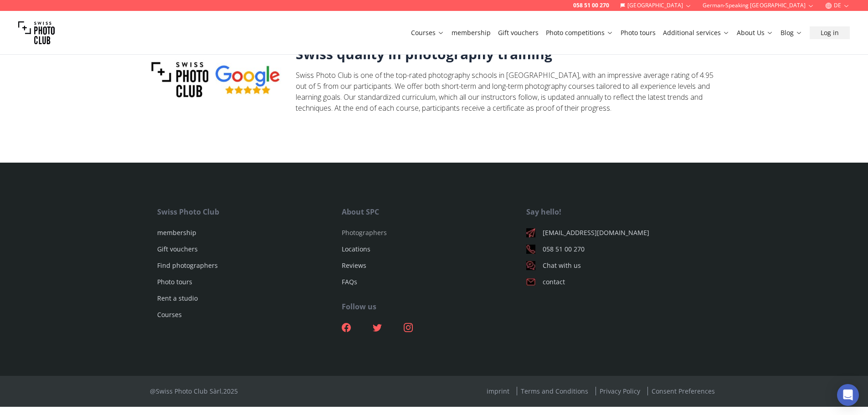 The height and width of the screenshot is (415, 868). I want to click on font: Terms and Conditions, so click(554, 391).